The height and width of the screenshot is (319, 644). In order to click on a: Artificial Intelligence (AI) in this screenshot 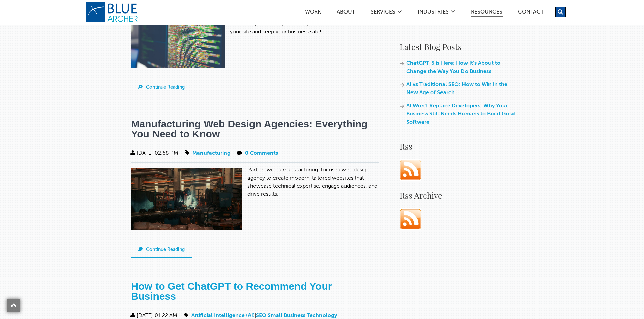, I will do `click(223, 316)`.